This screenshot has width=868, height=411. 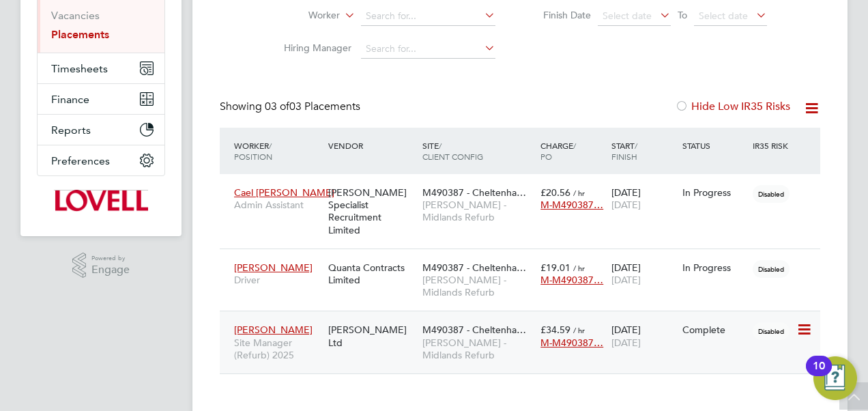 I want to click on label: Finish Date, so click(x=560, y=15).